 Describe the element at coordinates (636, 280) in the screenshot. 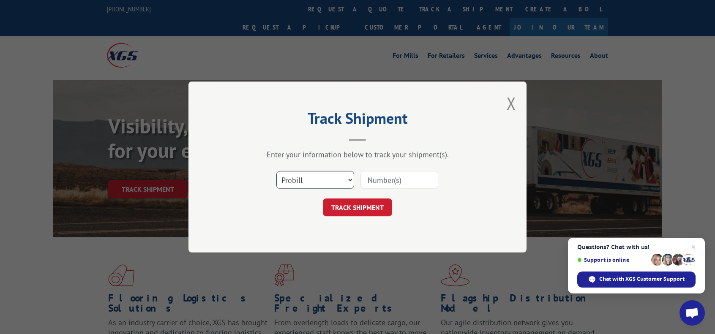

I see `div: Chat with XGS Customer Support` at that location.